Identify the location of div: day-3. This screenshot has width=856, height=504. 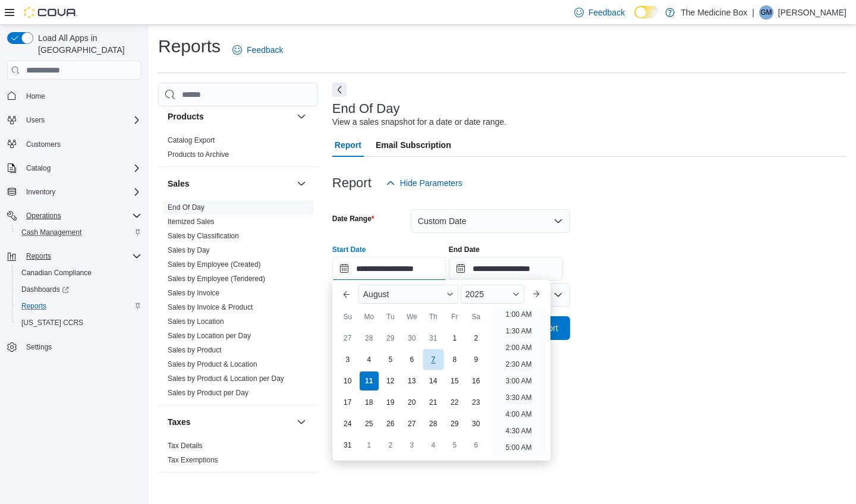
(412, 445).